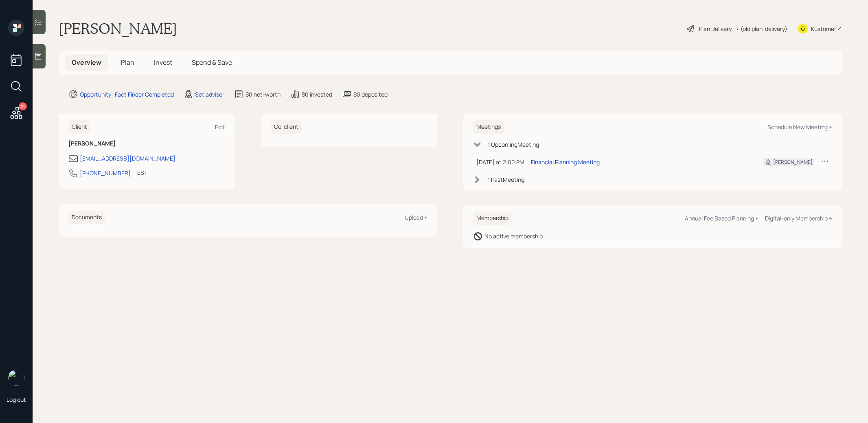 The width and height of the screenshot is (868, 423). Describe the element at coordinates (127, 62) in the screenshot. I see `span: Plan` at that location.